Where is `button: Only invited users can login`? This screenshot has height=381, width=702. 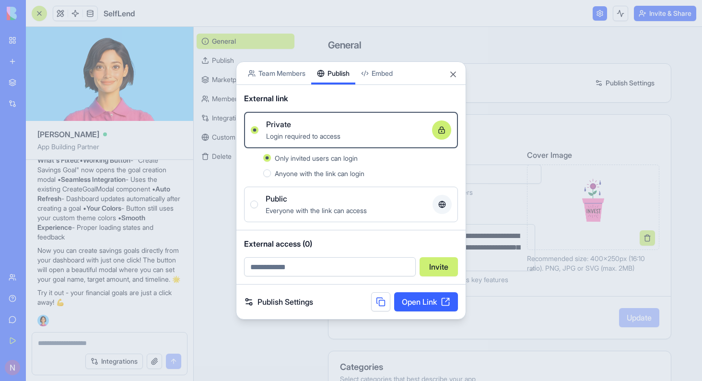 button: Only invited users can login is located at coordinates (267, 158).